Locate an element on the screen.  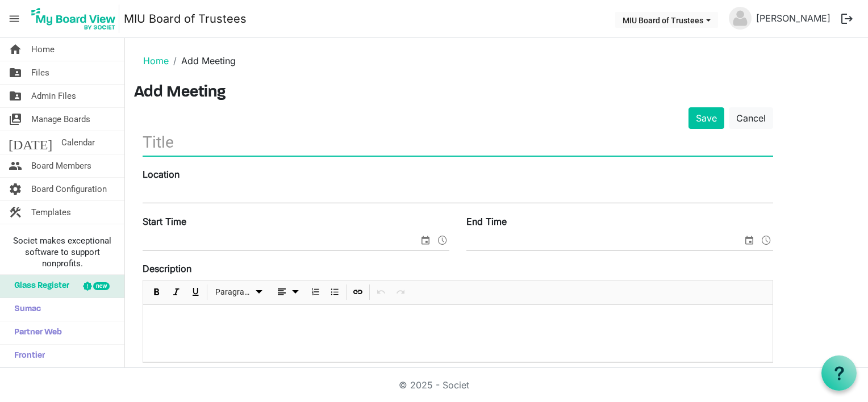
span: settings is located at coordinates (15, 189).